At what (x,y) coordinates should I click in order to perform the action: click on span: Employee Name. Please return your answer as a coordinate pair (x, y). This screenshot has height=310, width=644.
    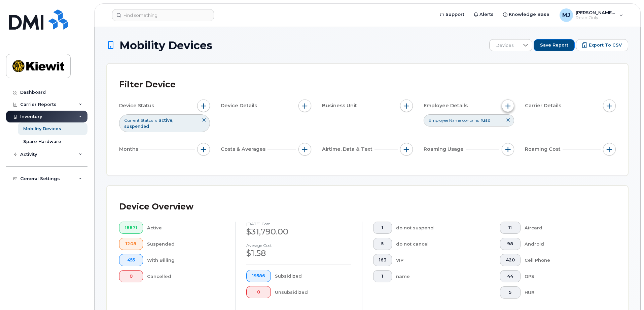
    Looking at the image, I should click on (445, 120).